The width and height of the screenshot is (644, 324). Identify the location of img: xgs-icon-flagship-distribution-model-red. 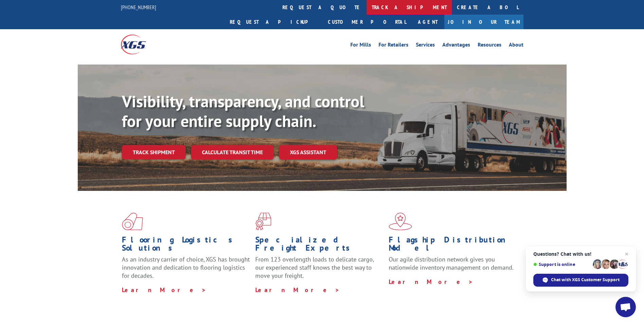
(400, 221).